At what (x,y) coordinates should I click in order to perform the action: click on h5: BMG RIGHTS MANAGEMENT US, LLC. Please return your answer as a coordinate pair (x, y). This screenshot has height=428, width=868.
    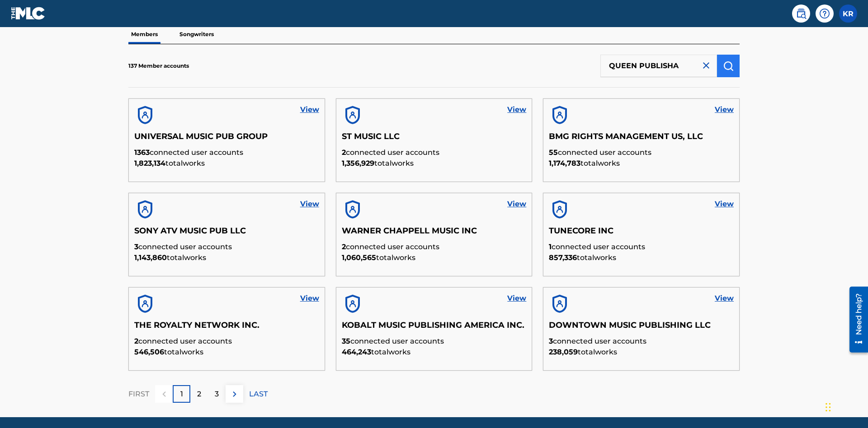
    Looking at the image, I should click on (641, 139).